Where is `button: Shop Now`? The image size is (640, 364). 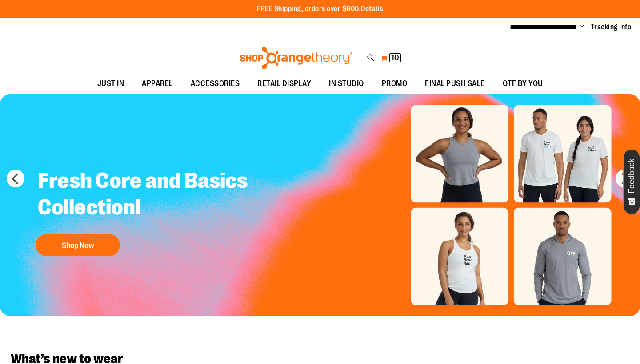 button: Shop Now is located at coordinates (78, 245).